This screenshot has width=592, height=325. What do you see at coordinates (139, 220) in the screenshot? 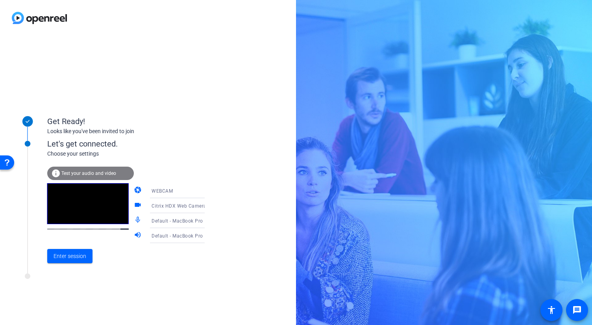
I see `mat-icon: mic_none` at bounding box center [139, 220].